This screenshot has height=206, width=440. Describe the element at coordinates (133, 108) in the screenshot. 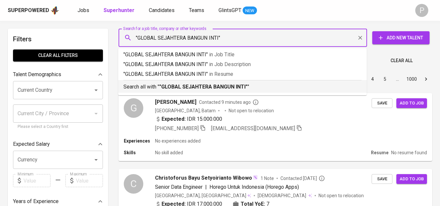

I see `div: G` at that location.